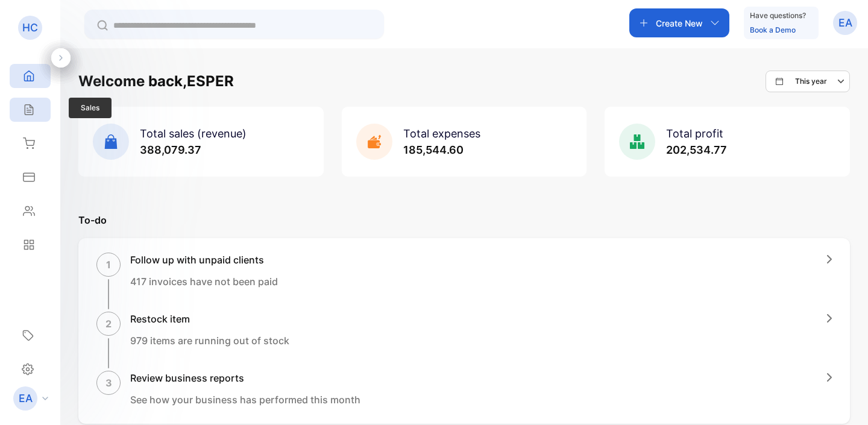  What do you see at coordinates (90, 108) in the screenshot?
I see `span: Sales` at bounding box center [90, 108].